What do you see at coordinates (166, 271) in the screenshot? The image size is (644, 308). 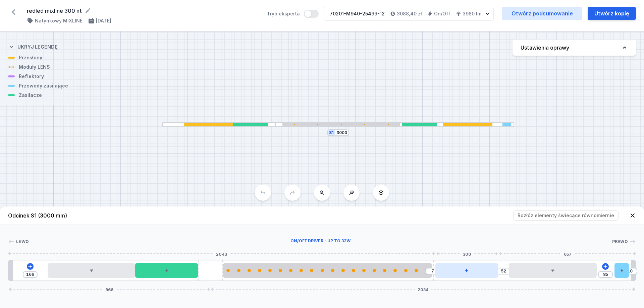 I see `div: ON/OFF Driver - up to 16W` at bounding box center [166, 271].